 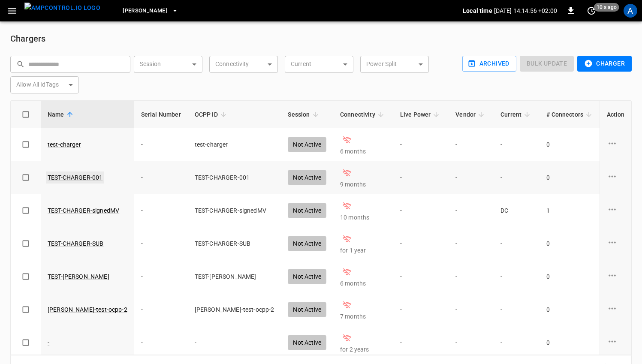 I want to click on span: Name, so click(x=61, y=115).